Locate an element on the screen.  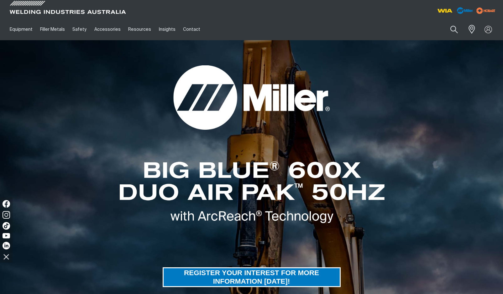
a: Resources is located at coordinates (140, 29).